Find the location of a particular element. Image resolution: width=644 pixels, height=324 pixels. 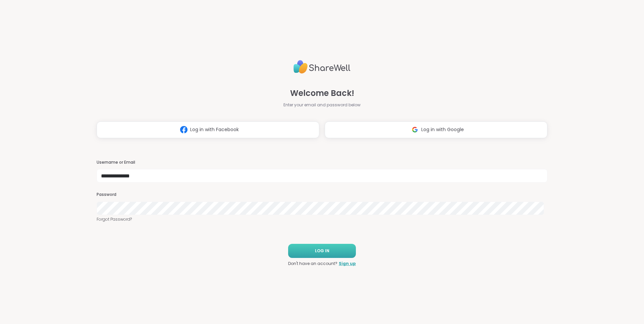

span: Log in with Facebook is located at coordinates (214, 129).